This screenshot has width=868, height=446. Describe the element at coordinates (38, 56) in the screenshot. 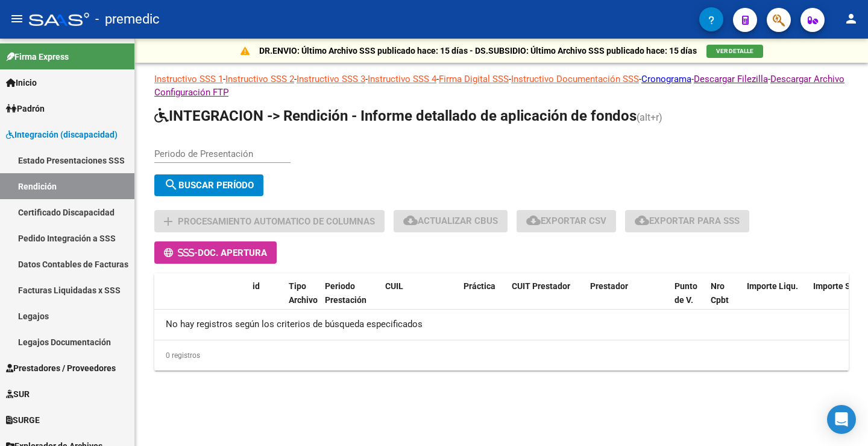

I see `span: Firma Express` at that location.